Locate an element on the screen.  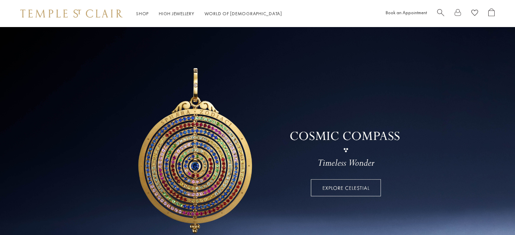
a: View Wishlist is located at coordinates (475, 14).